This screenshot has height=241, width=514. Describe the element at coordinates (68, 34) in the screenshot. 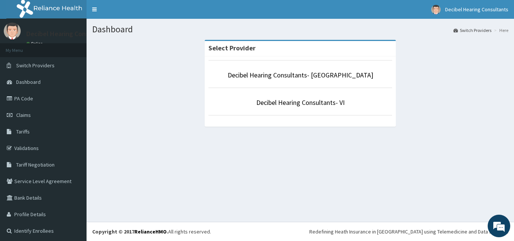

I see `p: Decibel Hearing Consultants` at that location.